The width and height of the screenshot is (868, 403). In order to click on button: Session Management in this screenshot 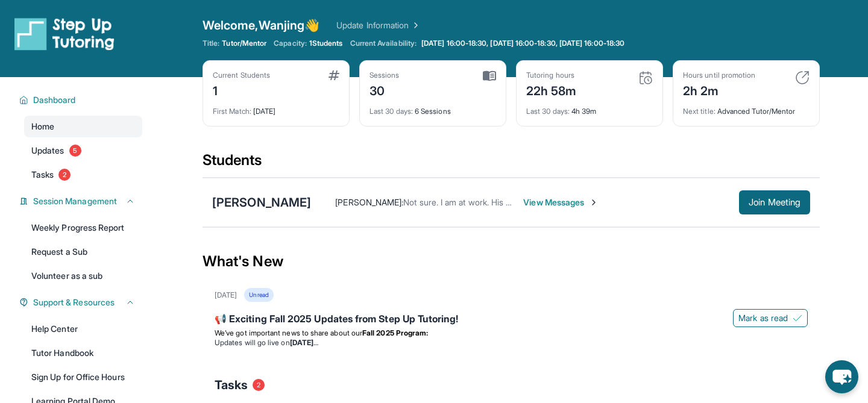, I will do `click(81, 201)`.